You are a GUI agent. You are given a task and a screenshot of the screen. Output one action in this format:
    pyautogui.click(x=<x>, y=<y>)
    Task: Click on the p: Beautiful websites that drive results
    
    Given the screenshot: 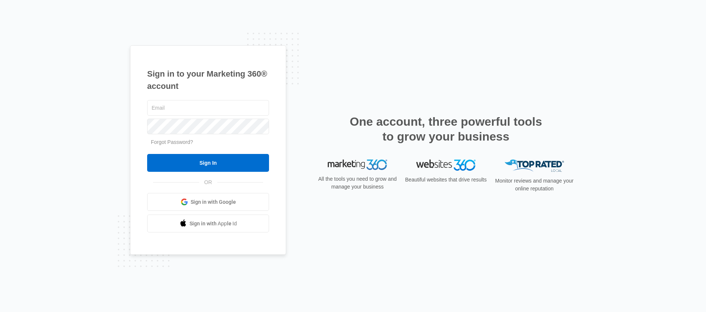 What is the action you would take?
    pyautogui.click(x=446, y=179)
    